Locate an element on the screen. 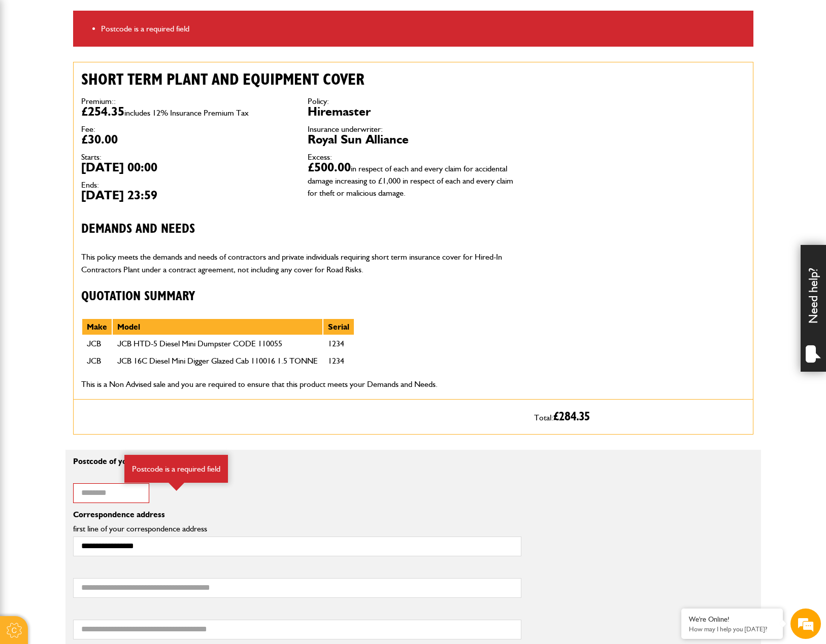  span: in respect of each and every claim for accidental damage increasing to £1,000 in respect of each ... is located at coordinates (410, 181).